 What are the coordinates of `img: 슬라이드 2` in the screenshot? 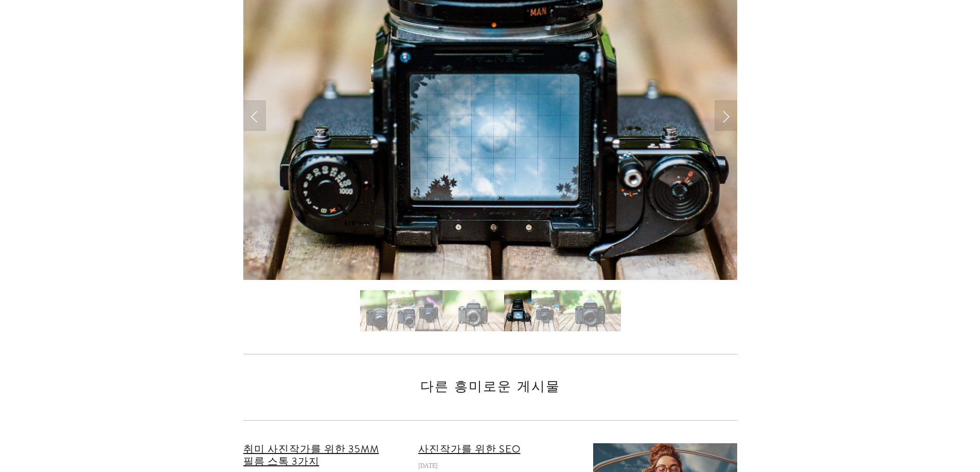 It's located at (401, 311).